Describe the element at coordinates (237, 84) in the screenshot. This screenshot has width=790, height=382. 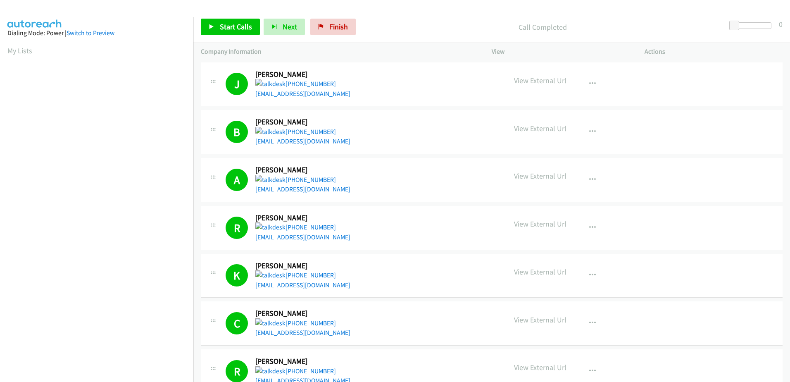
I see `h1: J` at that location.